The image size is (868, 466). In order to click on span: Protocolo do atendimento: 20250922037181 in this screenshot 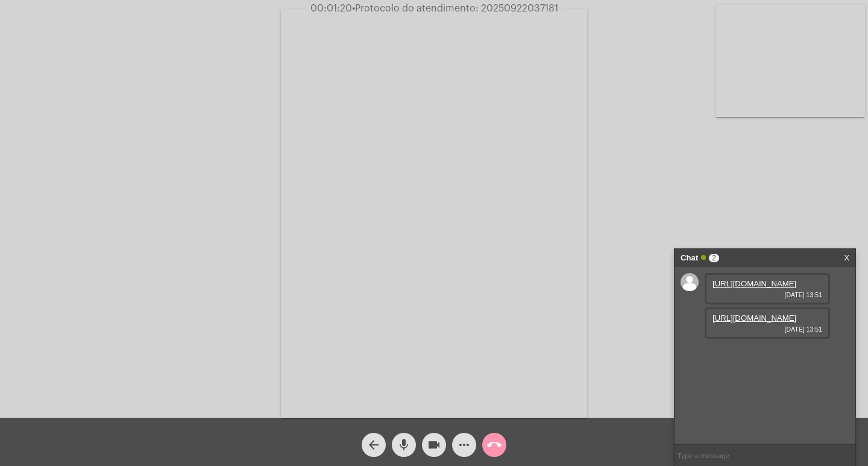, I will do `click(455, 8)`.